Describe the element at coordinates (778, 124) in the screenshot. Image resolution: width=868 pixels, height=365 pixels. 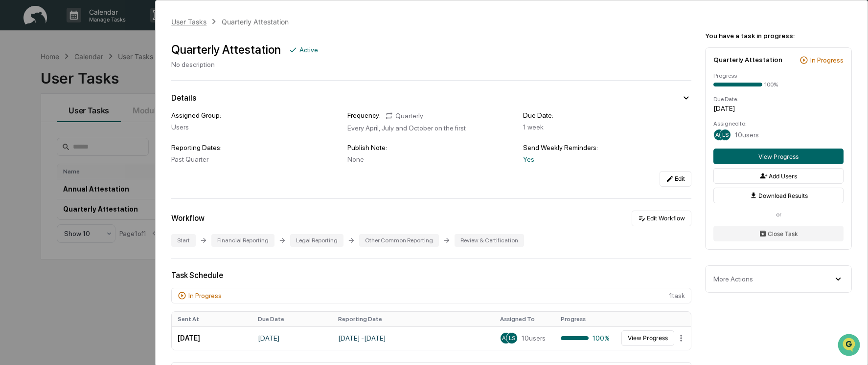
I see `div: Assigned to:` at that location.